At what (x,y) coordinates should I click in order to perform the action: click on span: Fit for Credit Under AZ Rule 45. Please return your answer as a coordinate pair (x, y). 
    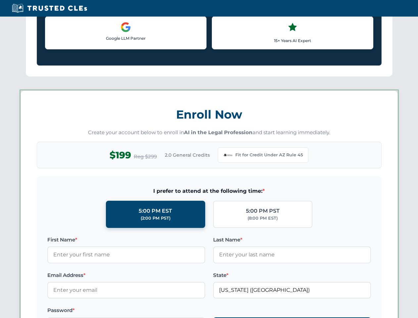
    Looking at the image, I should click on (269, 155).